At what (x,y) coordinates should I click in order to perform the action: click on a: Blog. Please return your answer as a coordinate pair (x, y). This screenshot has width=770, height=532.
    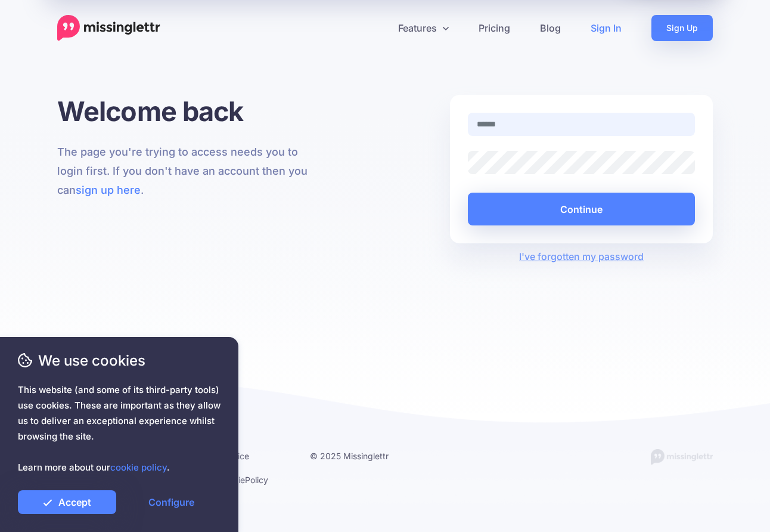
    Looking at the image, I should click on (550, 28).